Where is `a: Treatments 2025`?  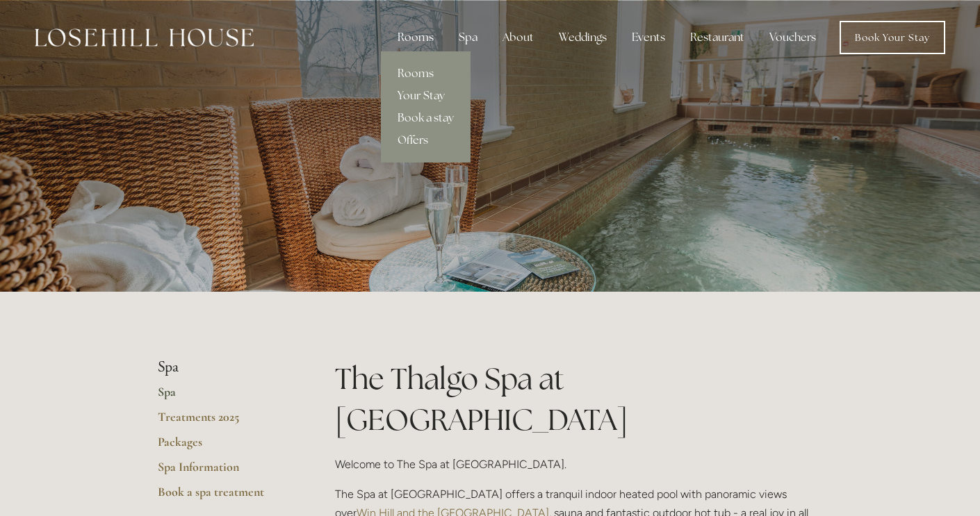
a: Treatments 2025 is located at coordinates (224, 421).